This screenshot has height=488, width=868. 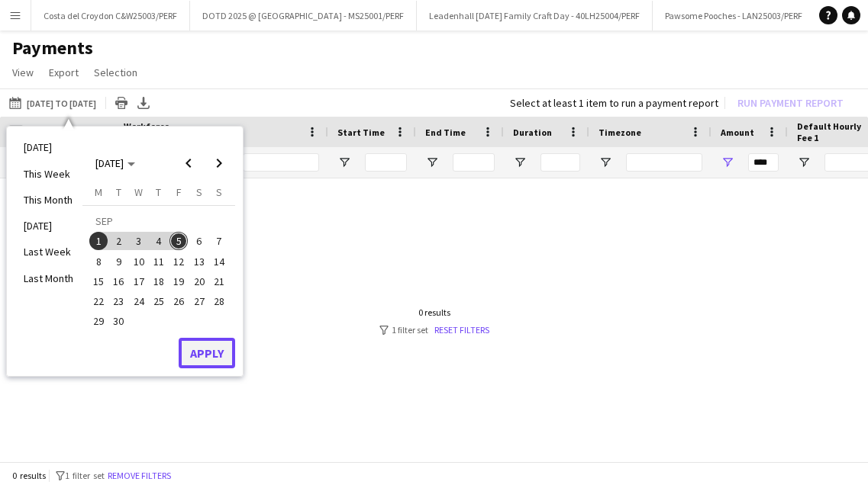 What do you see at coordinates (532, 132) in the screenshot?
I see `span: Duration` at bounding box center [532, 132].